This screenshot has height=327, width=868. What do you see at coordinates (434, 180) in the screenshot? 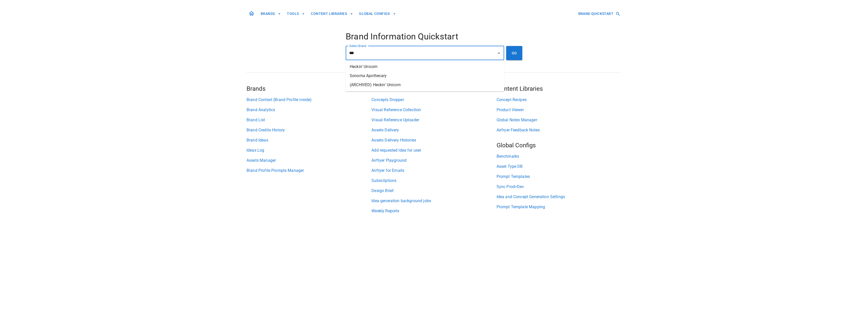
I see `a: Subscriptions` at bounding box center [434, 180].